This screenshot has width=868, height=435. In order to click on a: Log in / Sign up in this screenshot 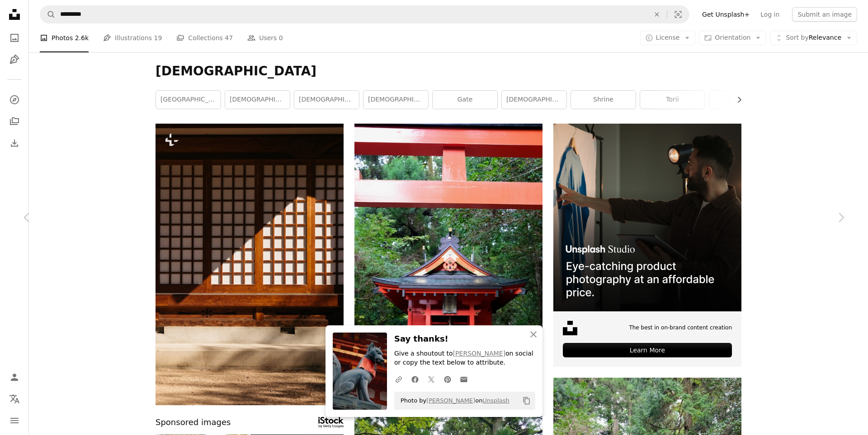, I will do `click(14, 378)`.